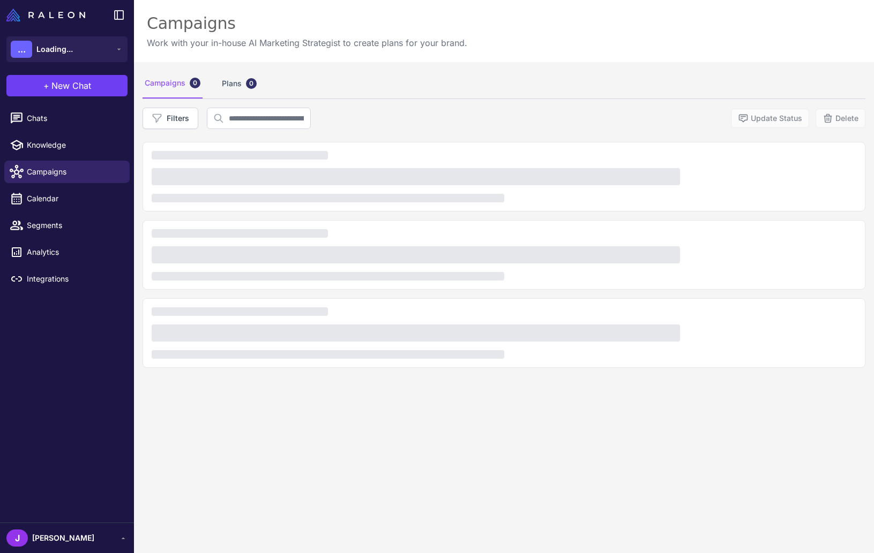 This screenshot has width=874, height=553. What do you see at coordinates (67, 172) in the screenshot?
I see `a: Campaigns` at bounding box center [67, 172].